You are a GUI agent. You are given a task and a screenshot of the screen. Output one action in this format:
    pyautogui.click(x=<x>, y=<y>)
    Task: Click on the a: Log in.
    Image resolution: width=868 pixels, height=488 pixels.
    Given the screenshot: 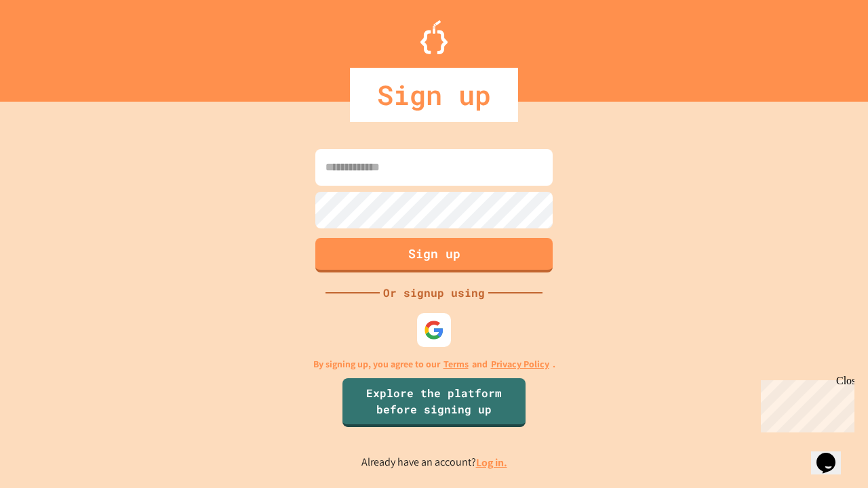 What is the action you would take?
    pyautogui.click(x=492, y=463)
    